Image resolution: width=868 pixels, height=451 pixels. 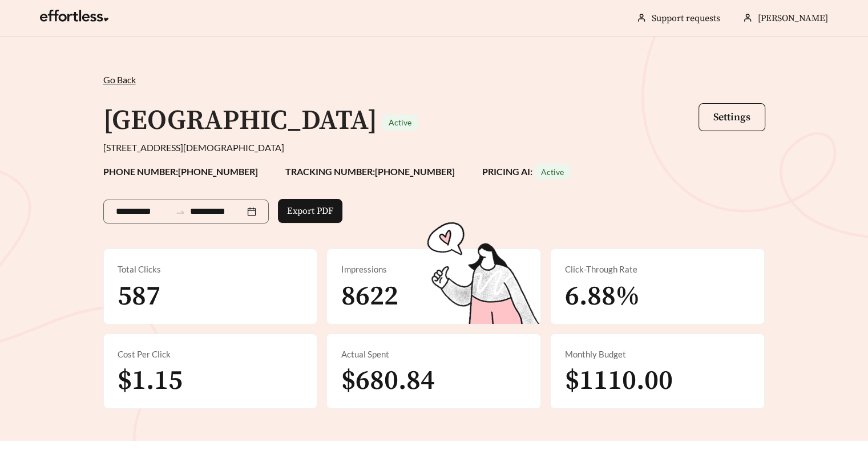 I want to click on strong: PRICING AI:, so click(x=526, y=171).